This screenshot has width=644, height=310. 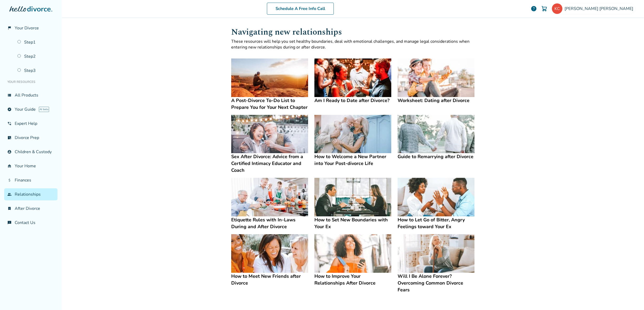 I want to click on a: Sex After Divorce: Advice from a Certified Intimacy Educator and CoachSex After Divorce: Advice f..., so click(x=270, y=144).